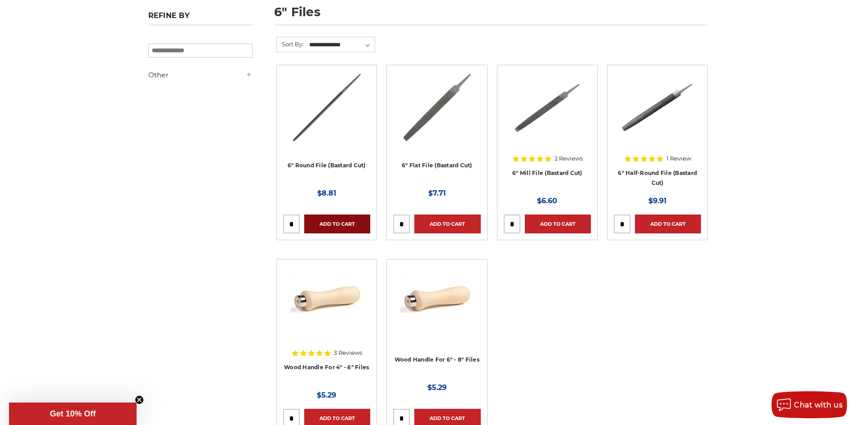 This screenshot has width=856, height=425. What do you see at coordinates (327, 107) in the screenshot?
I see `img: 6 Inch Round File Bastard Cut, Double Cut` at bounding box center [327, 107].